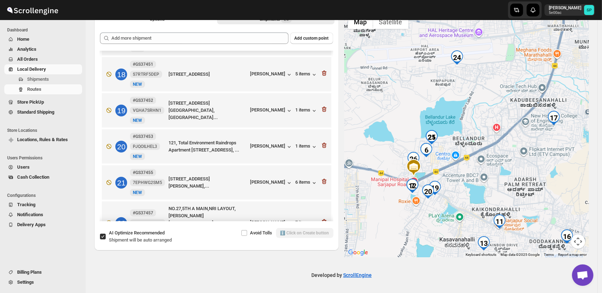 The width and height of the screenshot is (602, 293). I want to click on span: Shipment will be auto arranged, so click(140, 239).